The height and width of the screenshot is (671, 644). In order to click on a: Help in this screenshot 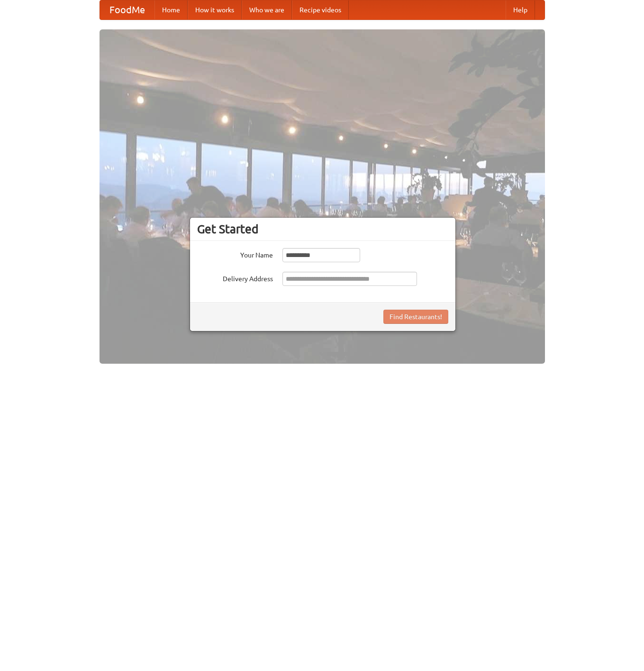, I will do `click(521, 10)`.